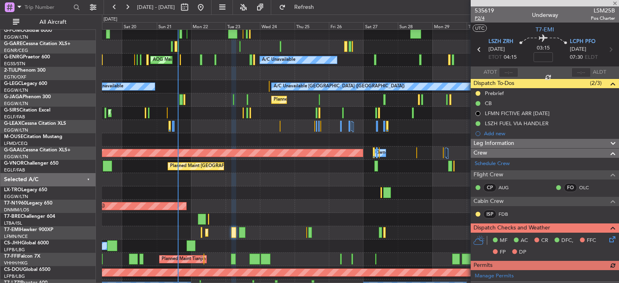 Image resolution: width=619 pixels, height=283 pixels. Describe the element at coordinates (25, 84) in the screenshot. I see `a: G-LEGCLegacy 600` at that location.